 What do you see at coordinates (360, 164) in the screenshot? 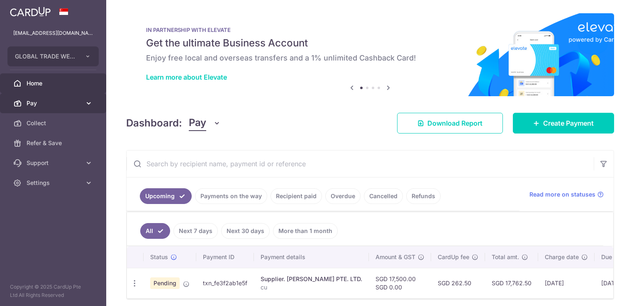
I see `input: Search by recipient name, payment id or reference` at bounding box center [360, 164].